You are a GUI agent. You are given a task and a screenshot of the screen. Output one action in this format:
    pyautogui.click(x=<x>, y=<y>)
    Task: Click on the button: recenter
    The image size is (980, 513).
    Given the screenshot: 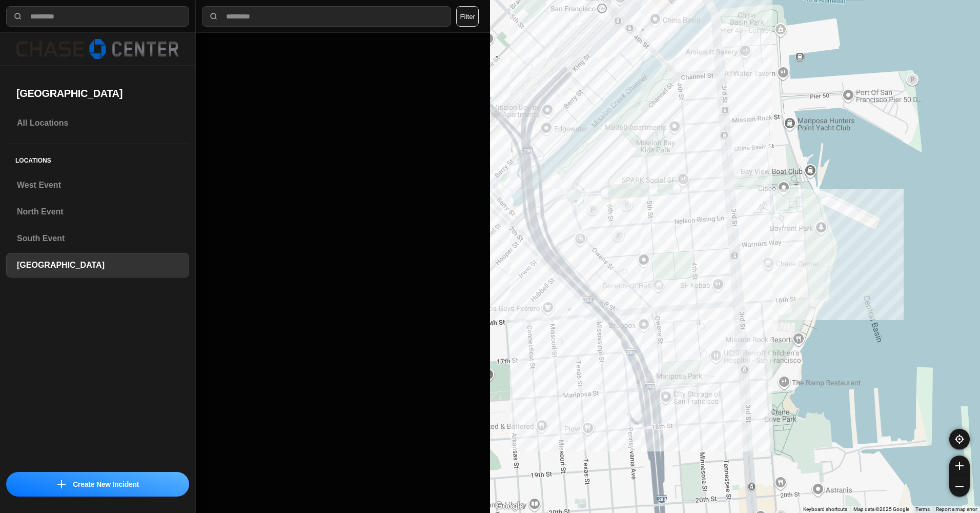 What is the action you would take?
    pyautogui.click(x=960, y=439)
    